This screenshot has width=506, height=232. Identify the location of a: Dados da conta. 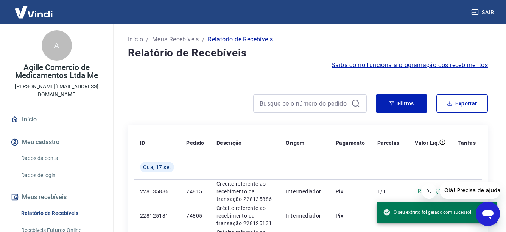
(61, 158).